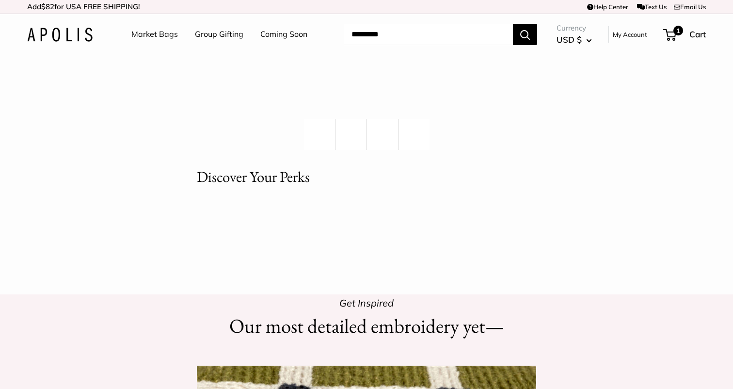 The height and width of the screenshot is (389, 733). What do you see at coordinates (678, 31) in the screenshot?
I see `span: 1` at bounding box center [678, 31].